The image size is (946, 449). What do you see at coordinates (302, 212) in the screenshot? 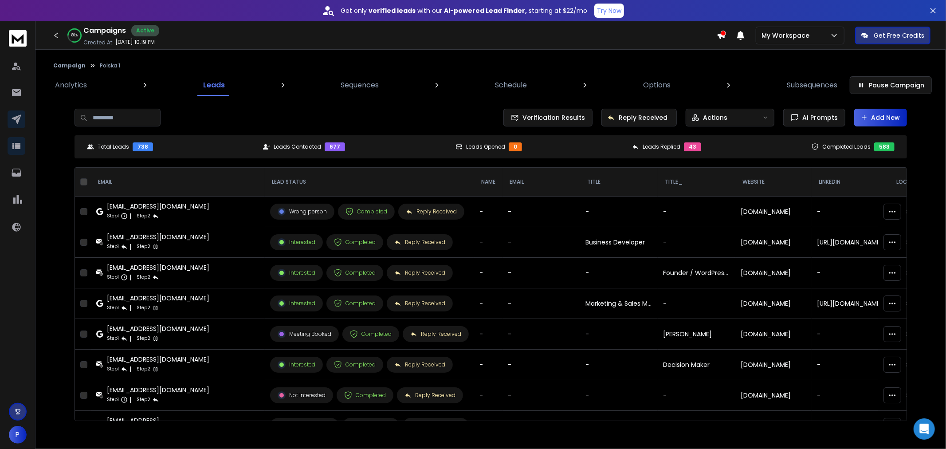
I see `div: Wrong person` at bounding box center [302, 212].